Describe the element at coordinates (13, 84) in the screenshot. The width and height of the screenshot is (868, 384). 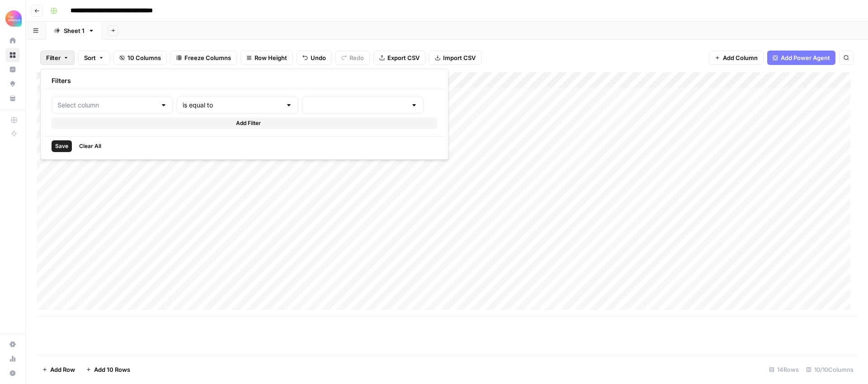
I see `a: Opportunities` at that location.